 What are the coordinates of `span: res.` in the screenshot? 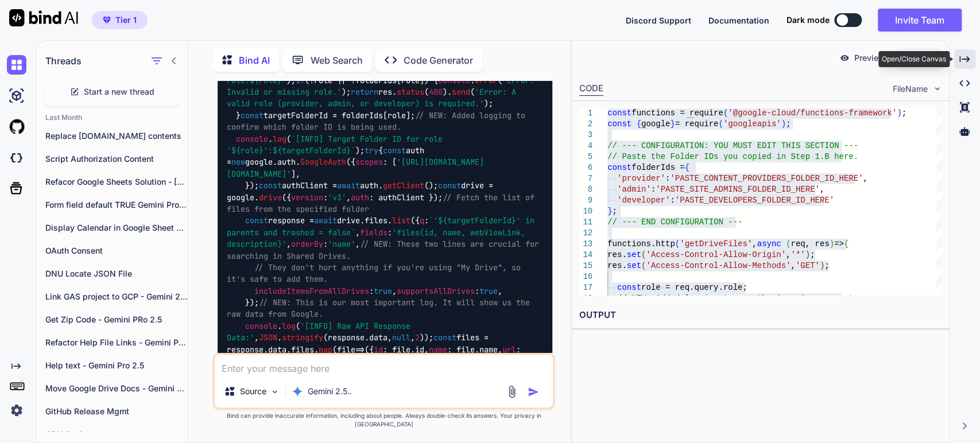 It's located at (617, 255).